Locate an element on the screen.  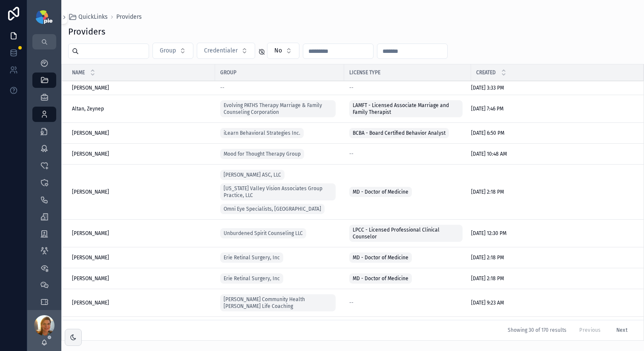
span: Providers is located at coordinates (129, 17).